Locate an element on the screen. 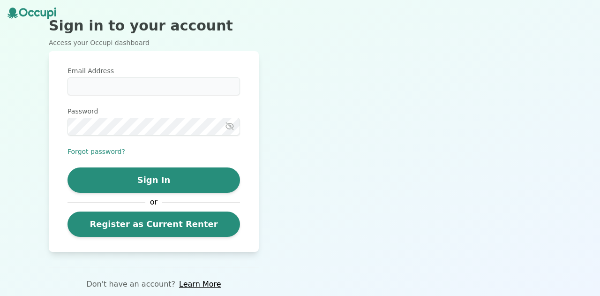  button: Sign In is located at coordinates (154, 180).